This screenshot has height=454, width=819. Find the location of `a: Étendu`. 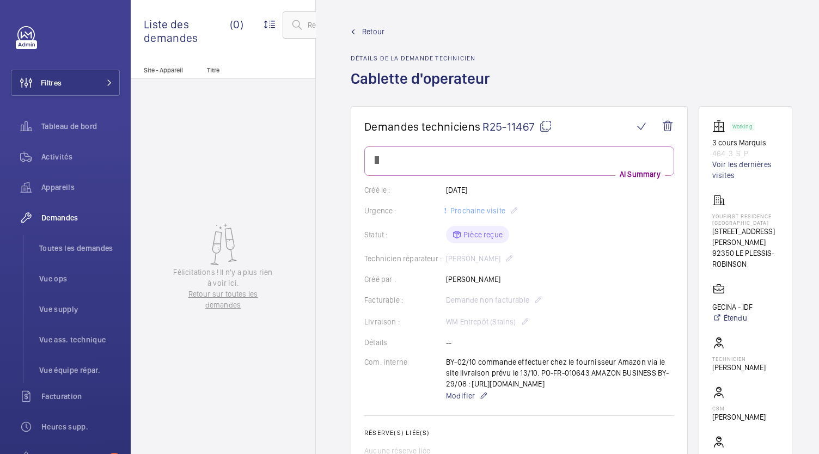

a: Étendu is located at coordinates (732, 318).